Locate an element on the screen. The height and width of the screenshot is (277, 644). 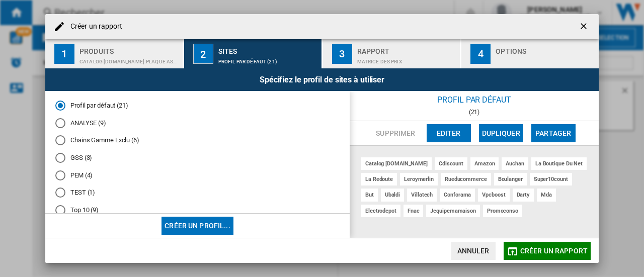
div: Sites is located at coordinates (268, 49).